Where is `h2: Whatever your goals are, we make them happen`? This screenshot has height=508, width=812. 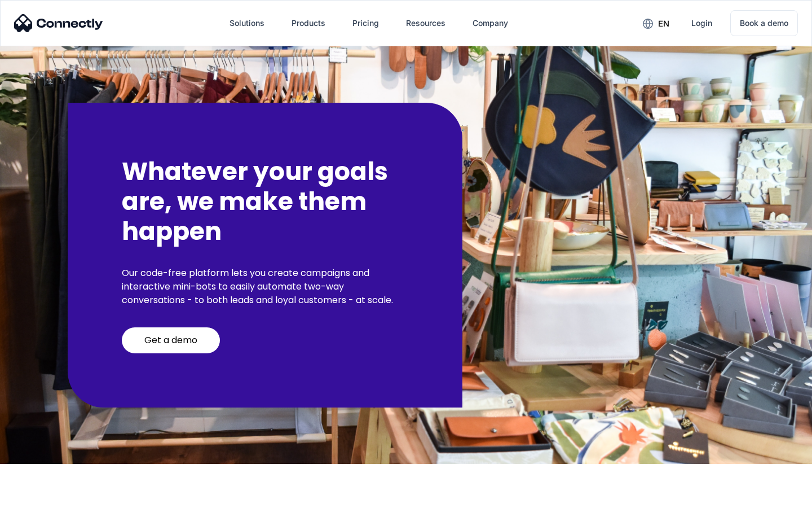 h2: Whatever your goals are, we make them happen is located at coordinates (265, 201).